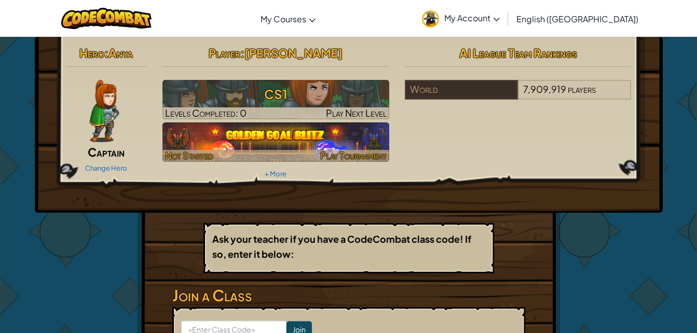 This screenshot has width=697, height=333. I want to click on span: AI League Team Rankings, so click(518, 53).